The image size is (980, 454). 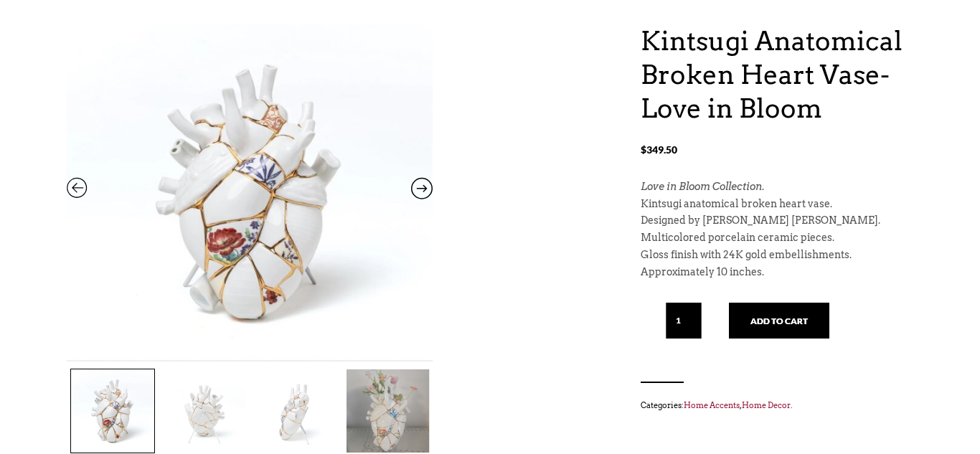 I want to click on a: Home Accents, so click(x=712, y=406).